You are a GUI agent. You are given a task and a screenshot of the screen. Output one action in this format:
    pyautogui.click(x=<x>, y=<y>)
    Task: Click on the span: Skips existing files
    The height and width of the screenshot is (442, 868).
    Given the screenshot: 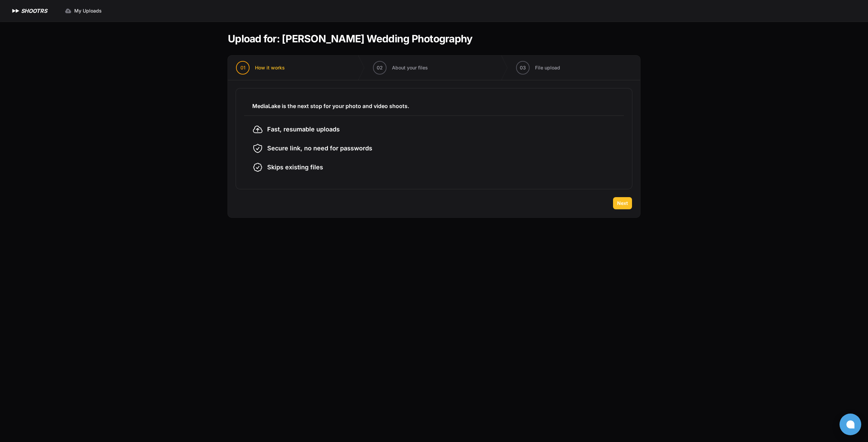 What is the action you would take?
    pyautogui.click(x=295, y=168)
    